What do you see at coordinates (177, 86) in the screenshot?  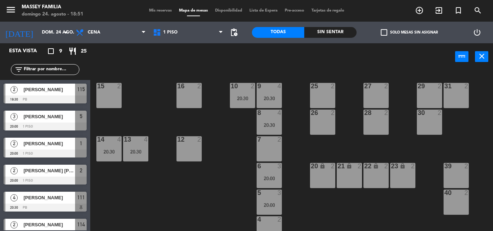 I see `div: 16` at bounding box center [177, 86].